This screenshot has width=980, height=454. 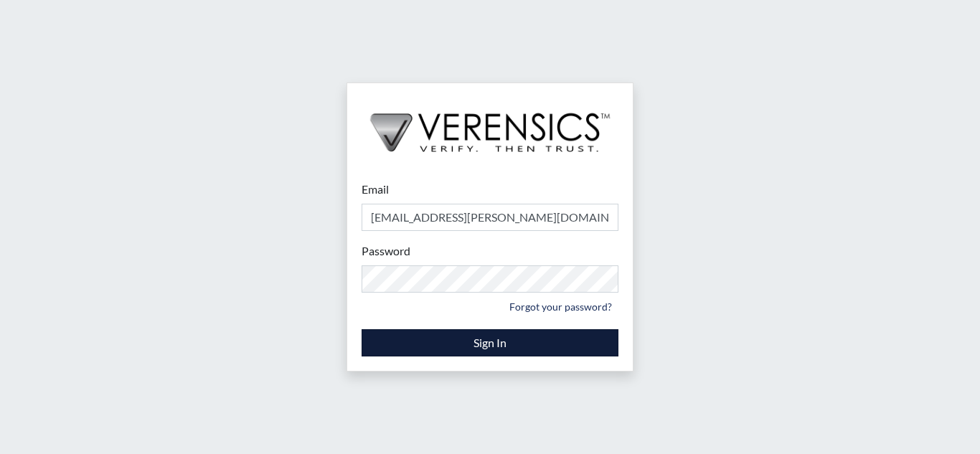 I want to click on label: Password, so click(x=386, y=251).